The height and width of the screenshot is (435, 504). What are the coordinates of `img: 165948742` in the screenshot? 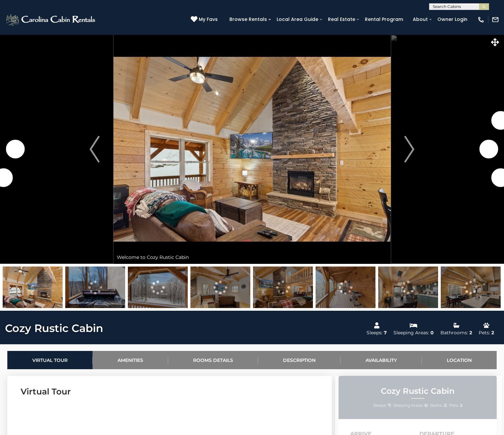 It's located at (33, 287).